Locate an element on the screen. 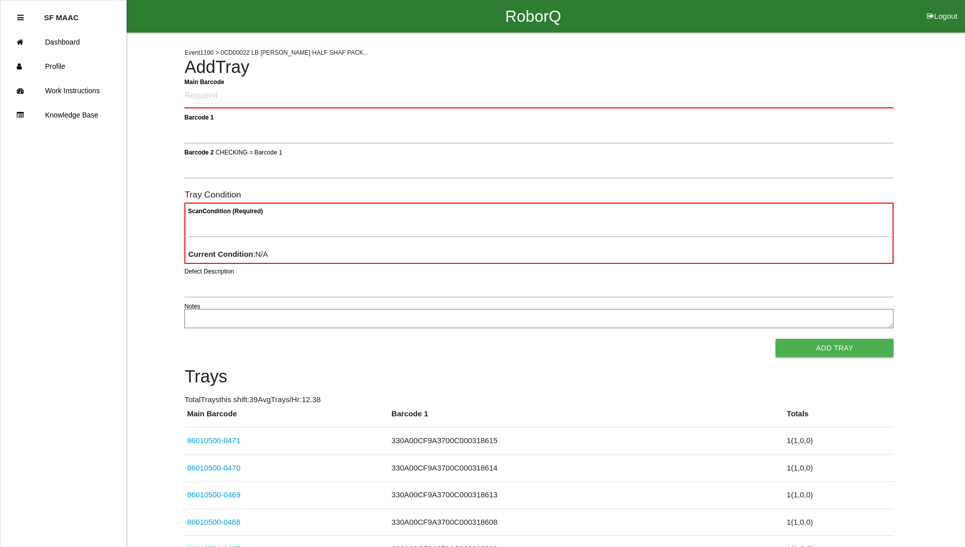  p: SF MAAC is located at coordinates (61, 14).